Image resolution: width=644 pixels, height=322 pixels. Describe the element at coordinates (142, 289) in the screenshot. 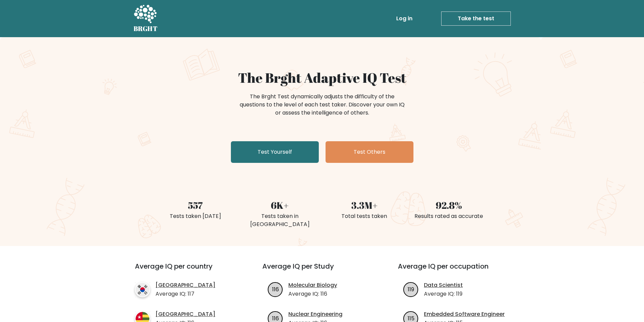

I see `img: country` at that location.